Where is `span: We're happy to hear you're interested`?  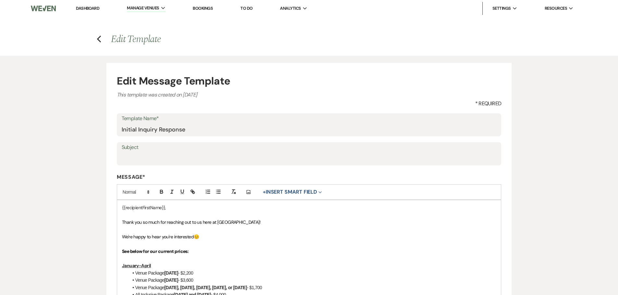
span: We're happy to hear you're interested is located at coordinates (158, 237).